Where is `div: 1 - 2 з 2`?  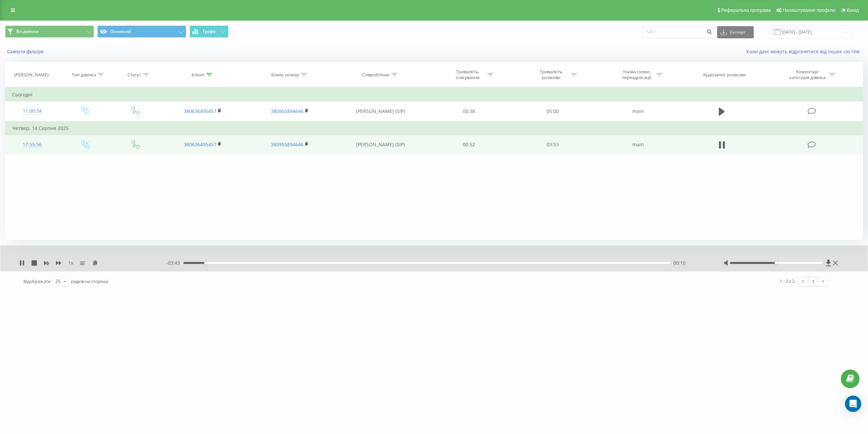
div: 1 - 2 з 2 is located at coordinates (787, 281).